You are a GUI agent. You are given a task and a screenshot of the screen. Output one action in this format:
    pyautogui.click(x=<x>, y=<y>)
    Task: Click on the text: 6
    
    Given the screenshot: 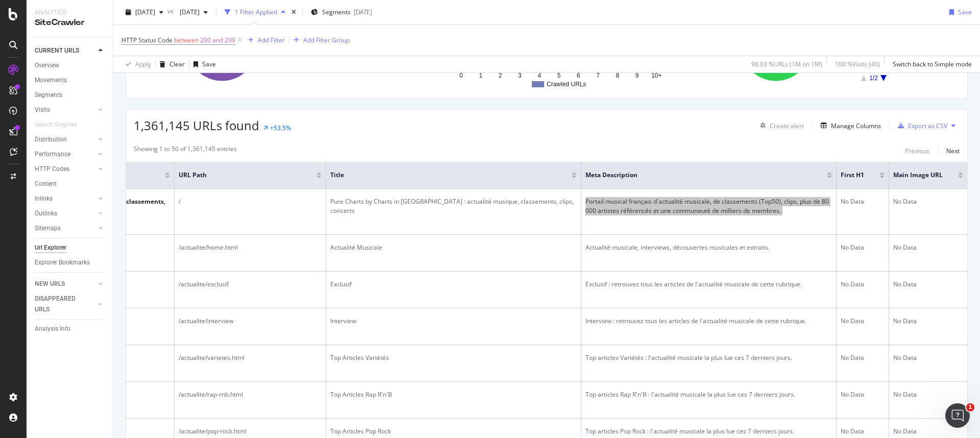 What is the action you would take?
    pyautogui.click(x=578, y=75)
    